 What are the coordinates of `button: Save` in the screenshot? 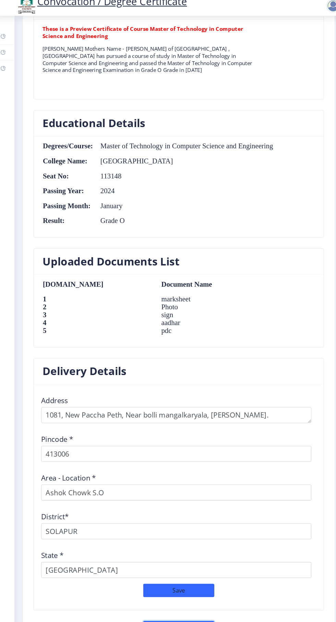 It's located at (177, 580).